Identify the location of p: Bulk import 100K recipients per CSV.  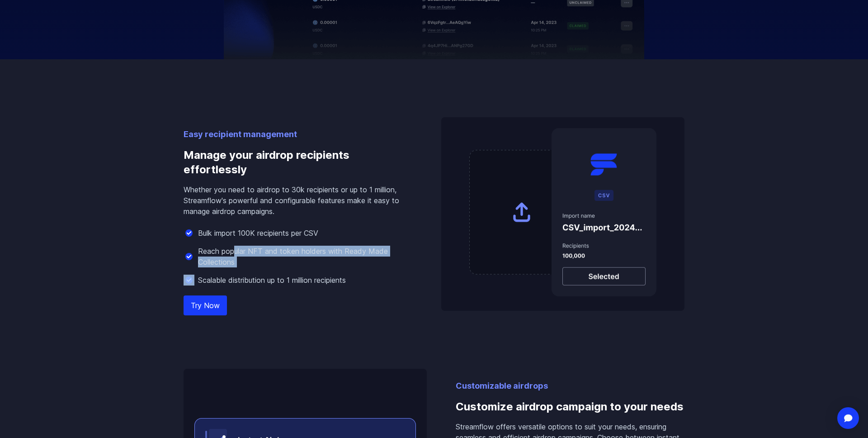
(259, 233).